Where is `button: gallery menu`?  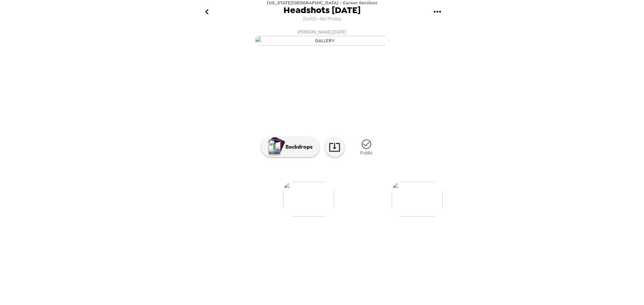 button: gallery menu is located at coordinates (437, 12).